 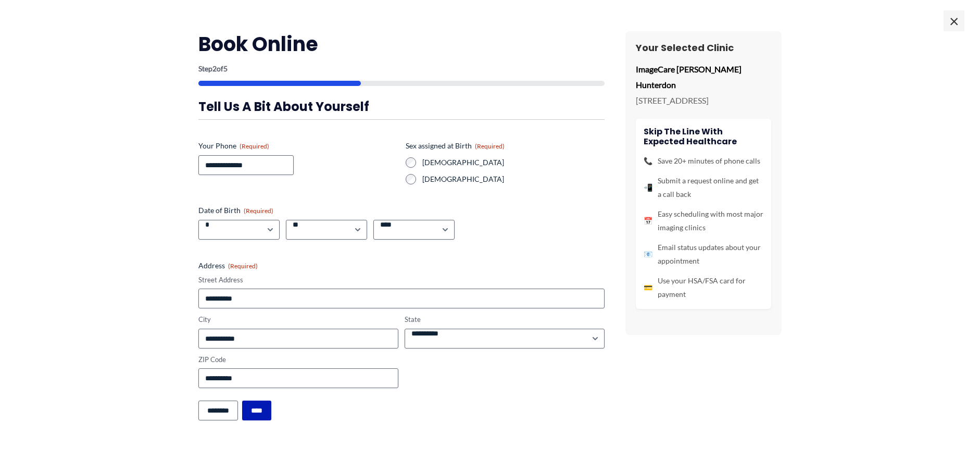 What do you see at coordinates (455, 146) in the screenshot?
I see `legend: Sex assigned at Birth` at bounding box center [455, 146].